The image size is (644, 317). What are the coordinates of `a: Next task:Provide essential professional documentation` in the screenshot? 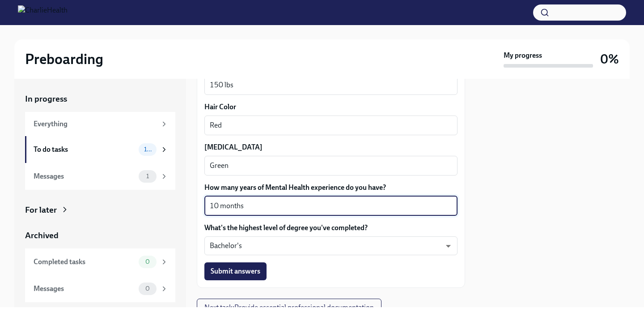 It's located at (289, 307).